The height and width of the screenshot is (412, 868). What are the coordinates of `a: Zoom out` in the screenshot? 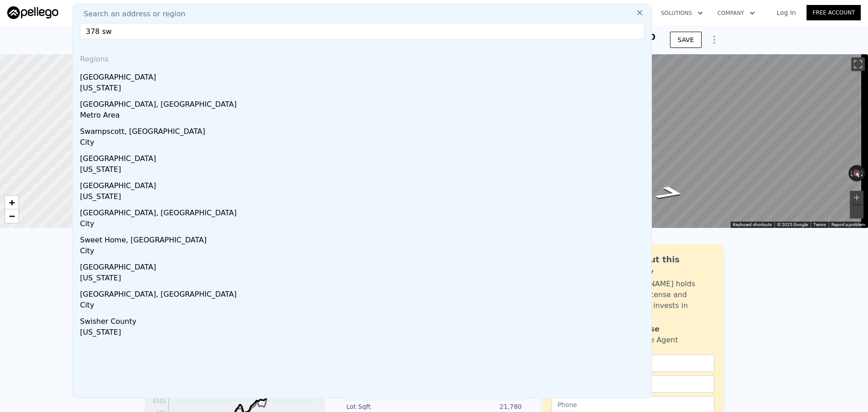 It's located at (12, 216).